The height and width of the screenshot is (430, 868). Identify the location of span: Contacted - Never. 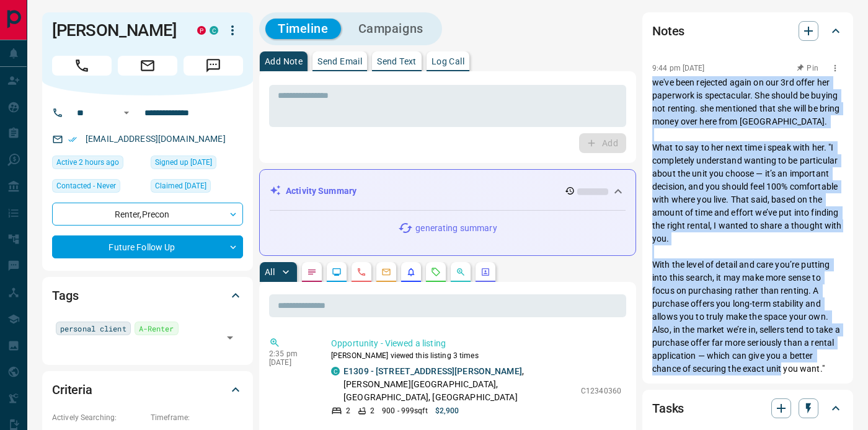
(86, 185).